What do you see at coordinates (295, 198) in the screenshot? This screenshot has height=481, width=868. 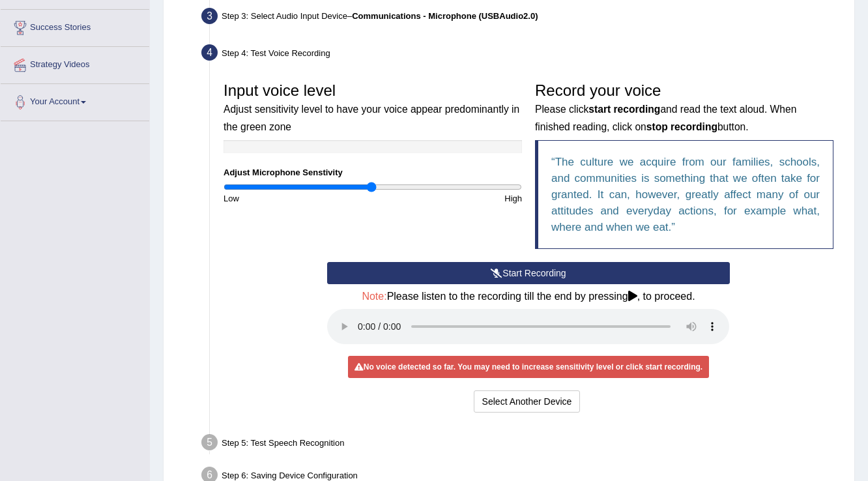 I see `div: Low` at bounding box center [295, 198].